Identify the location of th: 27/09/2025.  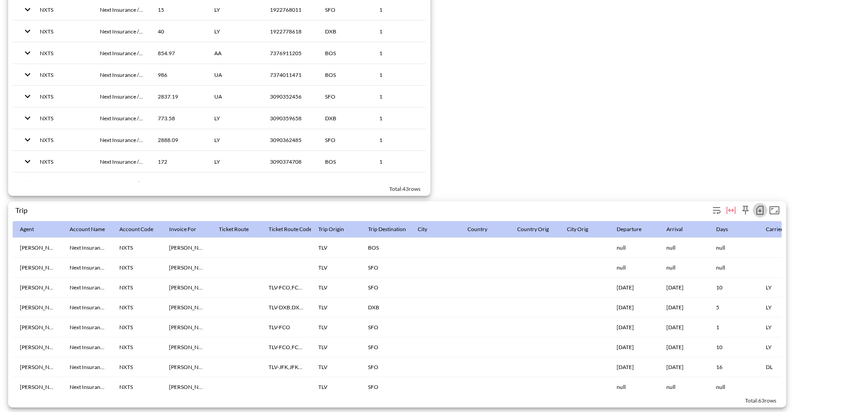
(684, 368).